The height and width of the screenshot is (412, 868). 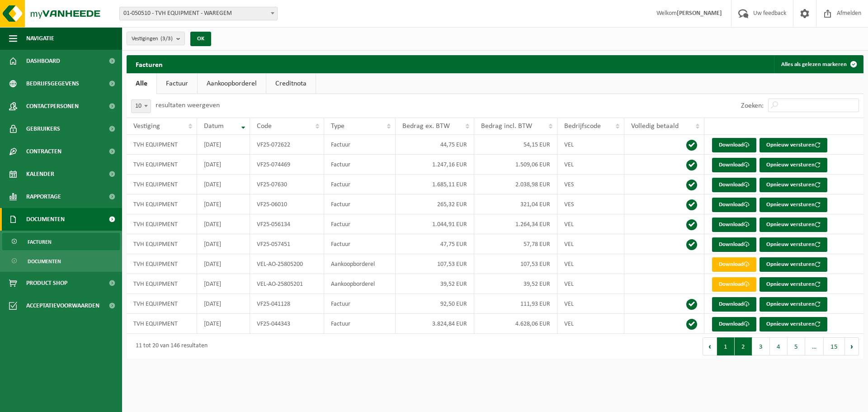 I want to click on td: VF25-07630, so click(x=287, y=184).